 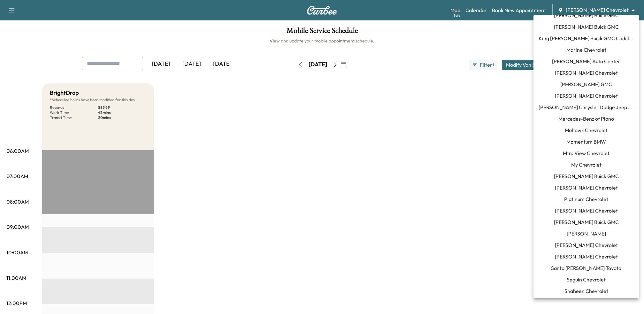 I want to click on span: Shaheen Chevrolet, so click(x=586, y=291).